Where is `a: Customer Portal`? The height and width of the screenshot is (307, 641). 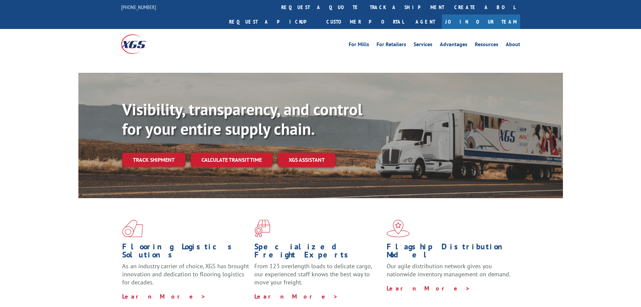 a: Customer Portal is located at coordinates (365, 22).